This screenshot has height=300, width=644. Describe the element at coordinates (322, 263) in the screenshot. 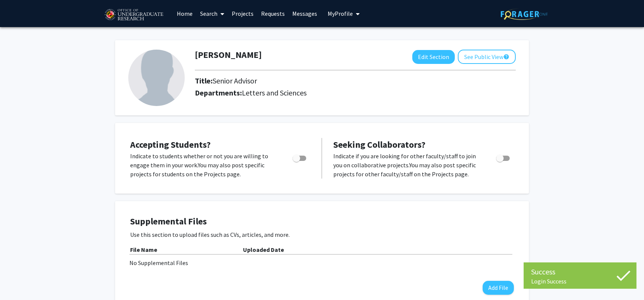

I see `div: No Supplemental Files` at that location.